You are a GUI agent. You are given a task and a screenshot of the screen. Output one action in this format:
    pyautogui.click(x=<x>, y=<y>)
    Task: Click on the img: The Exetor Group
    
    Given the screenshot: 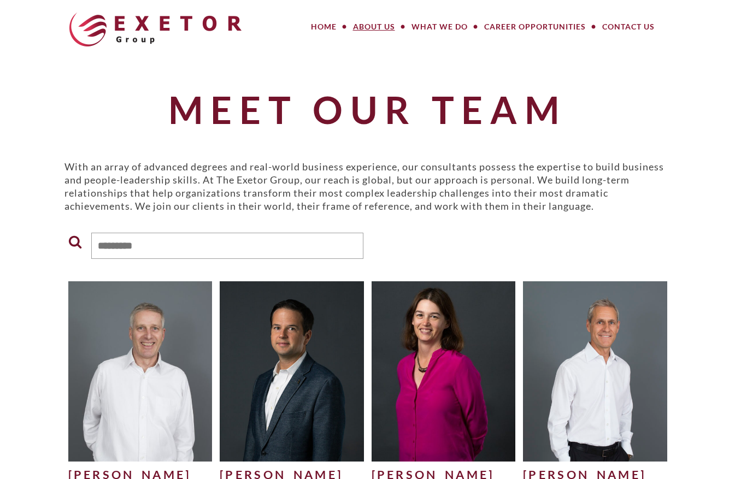 What is the action you would take?
    pyautogui.click(x=155, y=30)
    